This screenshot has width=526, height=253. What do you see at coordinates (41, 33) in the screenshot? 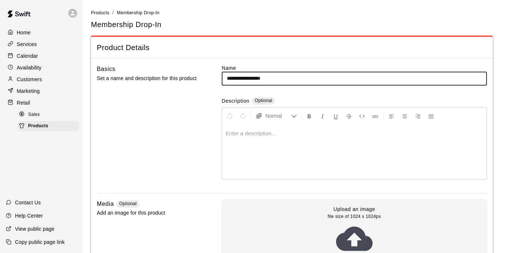
I see `div: Home` at bounding box center [41, 33].